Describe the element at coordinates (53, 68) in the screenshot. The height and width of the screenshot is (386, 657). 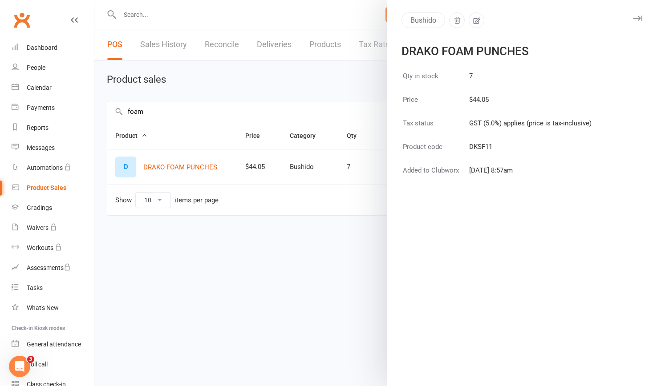
I see `a: People` at that location.